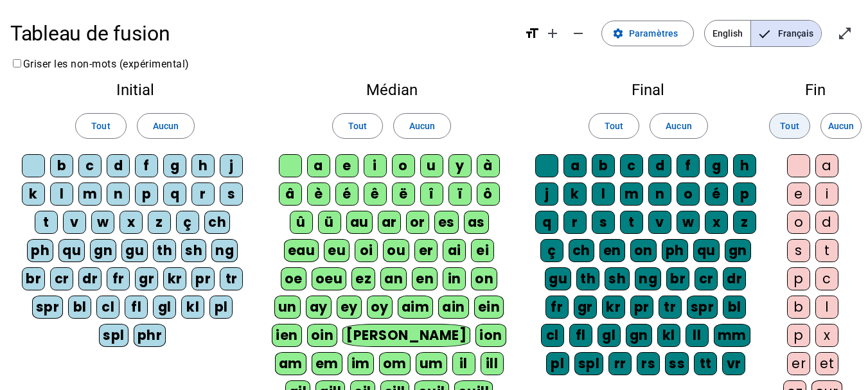 The image size is (868, 390). What do you see at coordinates (642, 307) in the screenshot?
I see `div: pr` at bounding box center [642, 307].